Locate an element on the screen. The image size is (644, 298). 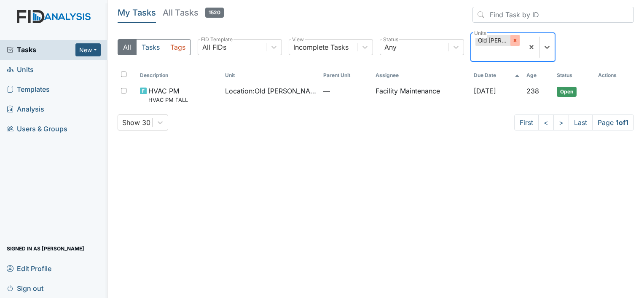
small: HVAC PM FALL is located at coordinates (168, 100).